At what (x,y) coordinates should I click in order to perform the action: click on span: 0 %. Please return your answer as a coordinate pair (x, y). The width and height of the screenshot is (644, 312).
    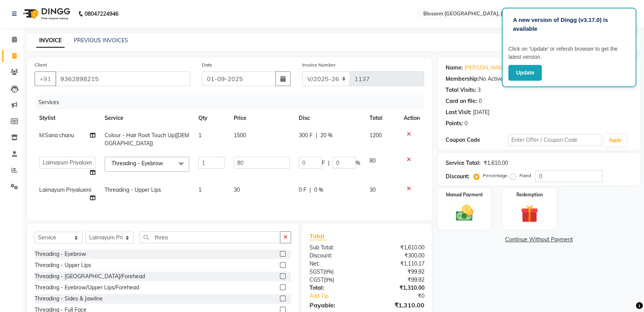
    Looking at the image, I should click on (318, 190).